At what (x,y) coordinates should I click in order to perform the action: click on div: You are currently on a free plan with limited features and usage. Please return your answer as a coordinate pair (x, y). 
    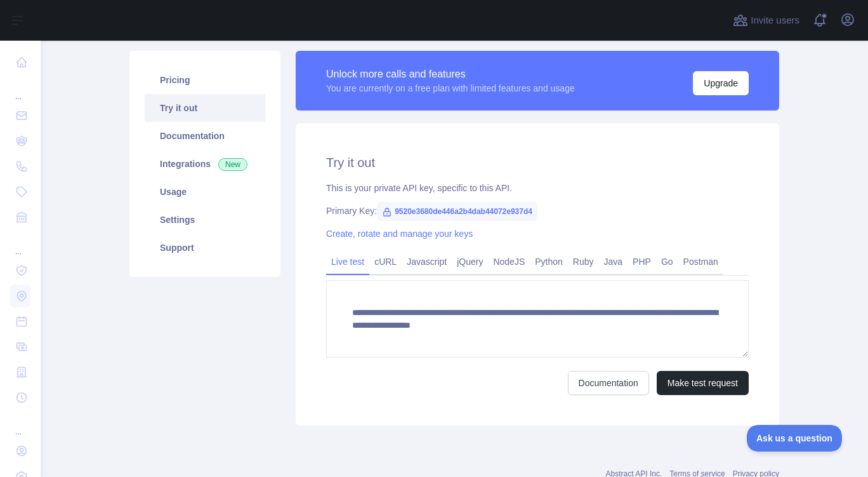
    Looking at the image, I should click on (450, 89).